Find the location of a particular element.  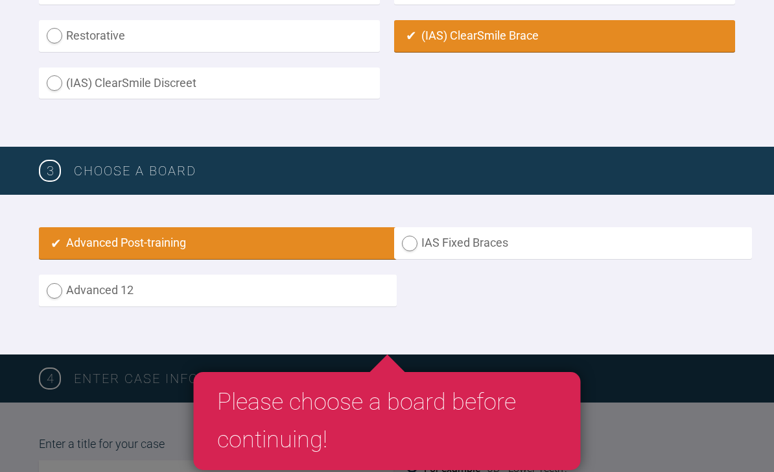

label: Advanced Post-training is located at coordinates (218, 243).